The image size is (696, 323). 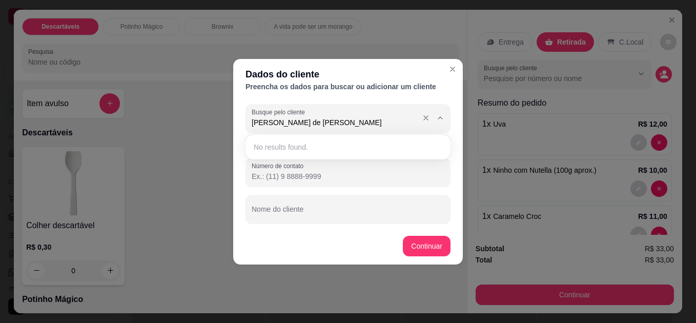 I want to click on input: Busque pelo cliente, so click(x=333, y=122).